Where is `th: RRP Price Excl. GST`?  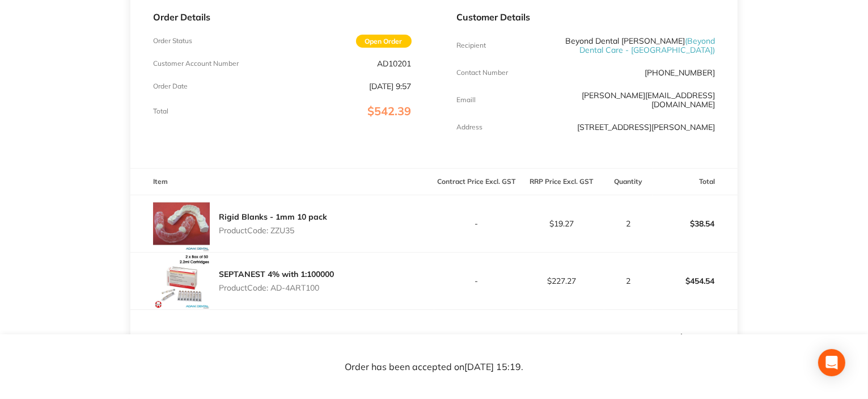 th: RRP Price Excl. GST is located at coordinates (562, 182).